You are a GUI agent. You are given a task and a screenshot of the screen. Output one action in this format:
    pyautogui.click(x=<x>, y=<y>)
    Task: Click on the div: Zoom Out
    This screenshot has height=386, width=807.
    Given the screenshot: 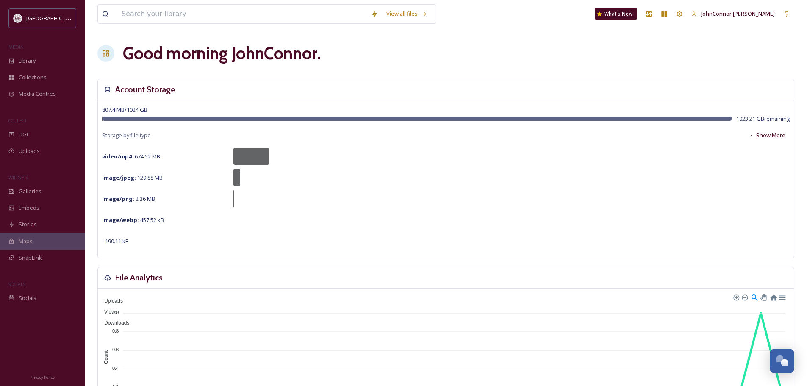 What is the action you would take?
    pyautogui.click(x=744, y=297)
    